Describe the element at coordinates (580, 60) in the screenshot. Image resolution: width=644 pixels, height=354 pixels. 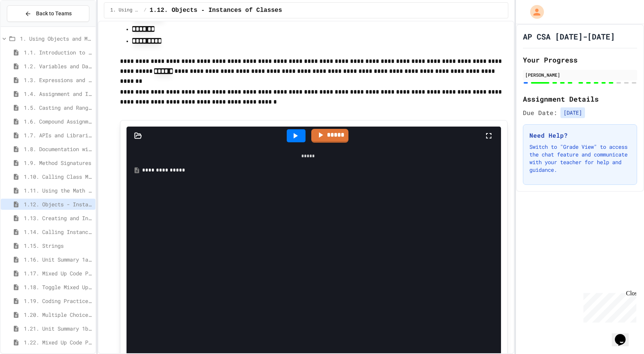
I see `h2: Your Progress` at that location.